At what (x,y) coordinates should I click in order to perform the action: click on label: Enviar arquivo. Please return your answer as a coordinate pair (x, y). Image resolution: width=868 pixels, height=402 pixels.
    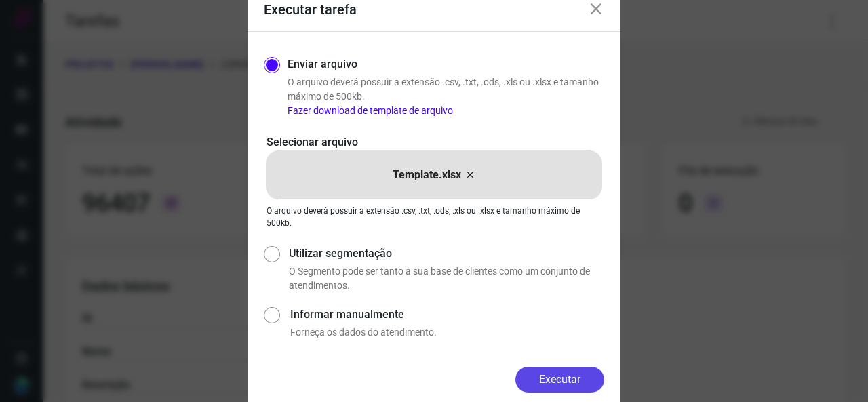
    Looking at the image, I should click on (322, 64).